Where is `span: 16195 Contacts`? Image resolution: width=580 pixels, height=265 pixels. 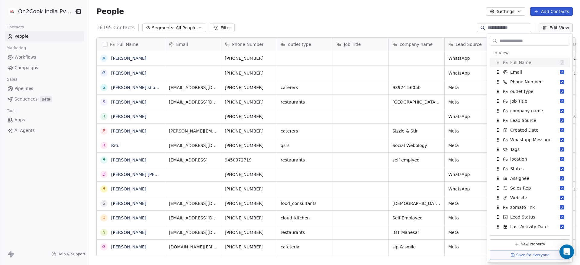 span: 16195 Contacts is located at coordinates (115, 28).